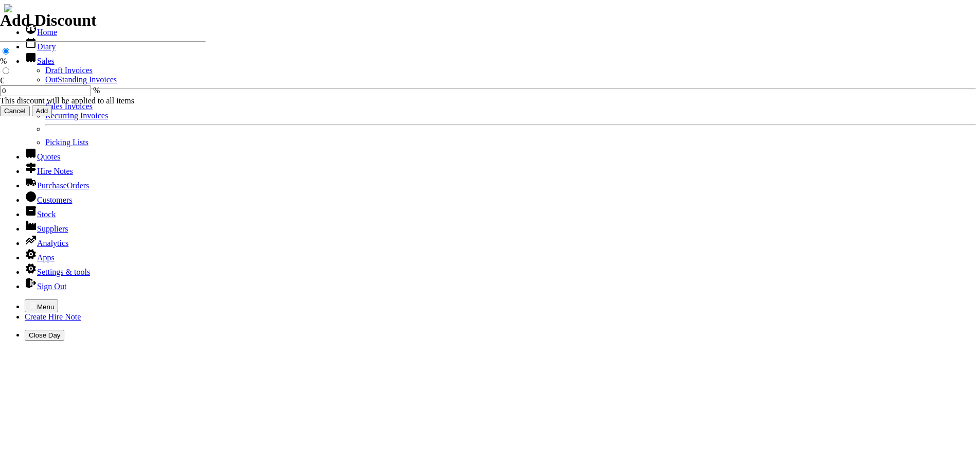 The width and height of the screenshot is (980, 461). Describe the element at coordinates (47, 242) in the screenshot. I see `a: Analytics` at that location.